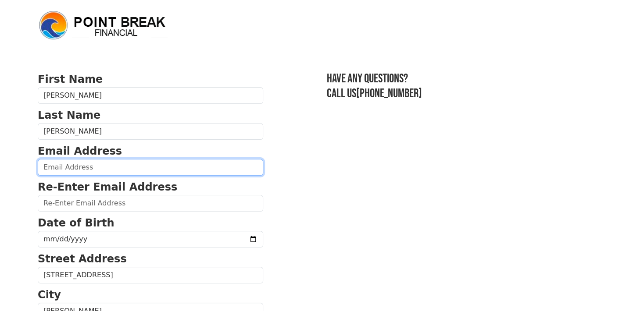 This screenshot has width=644, height=311. What do you see at coordinates (107, 188) in the screenshot?
I see `strong: Re-Enter Email Address` at bounding box center [107, 188].